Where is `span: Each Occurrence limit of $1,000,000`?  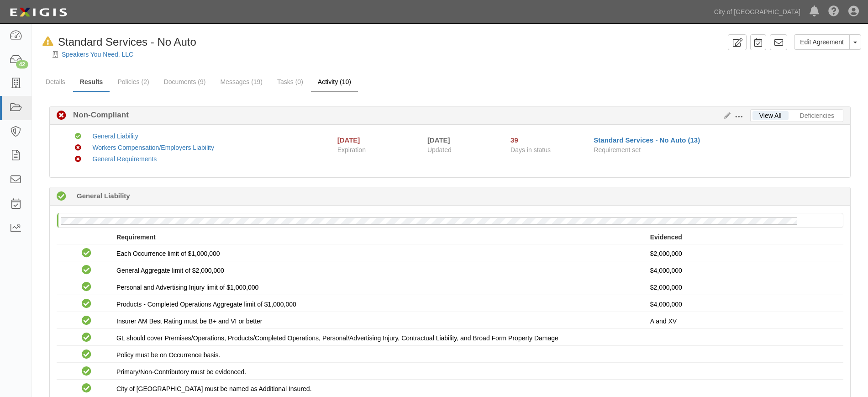 span: Each Occurrence limit of $1,000,000 is located at coordinates (168, 253).